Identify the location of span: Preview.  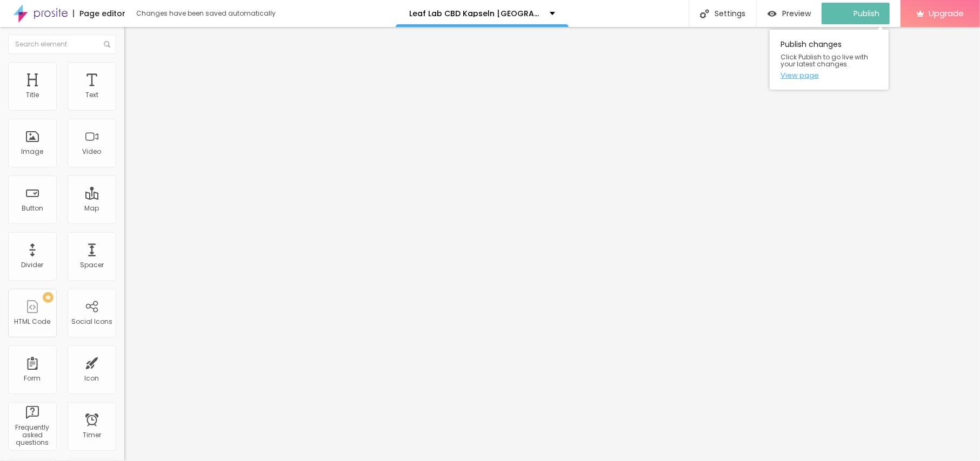
(796, 13).